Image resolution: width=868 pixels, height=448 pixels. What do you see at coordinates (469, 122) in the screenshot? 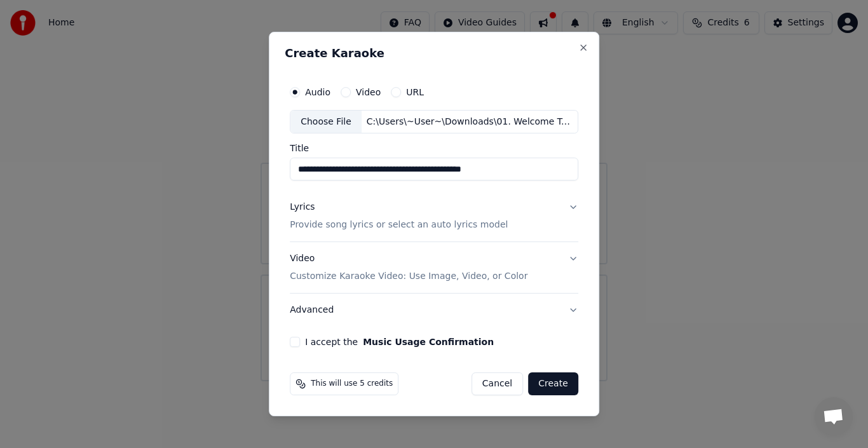
I see `div: C:\Users\~User~\Downloads\01. Welcome To The Jungle [music]_E♭_minor__bpm_122.mp3` at bounding box center [469, 122].